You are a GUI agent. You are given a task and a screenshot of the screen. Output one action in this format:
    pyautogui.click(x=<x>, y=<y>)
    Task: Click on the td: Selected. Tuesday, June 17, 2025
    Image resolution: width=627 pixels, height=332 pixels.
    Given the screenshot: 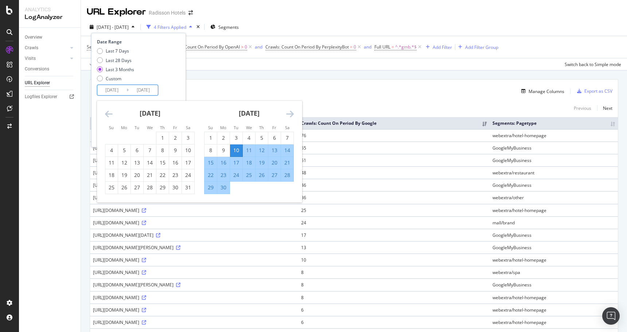 What is the action you would take?
    pyautogui.click(x=236, y=163)
    